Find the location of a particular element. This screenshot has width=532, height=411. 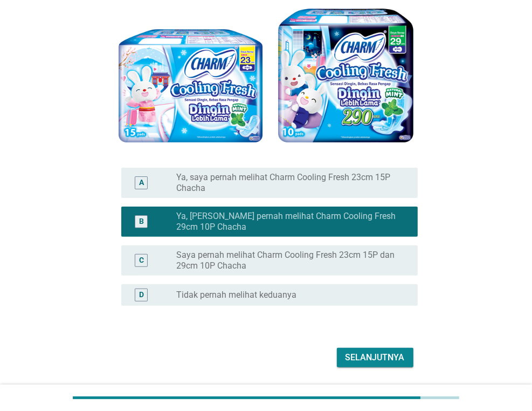

label: Ya, saya pernah melihat Charm Cooling Fresh 23cm 15P Chacha is located at coordinates (289, 183).